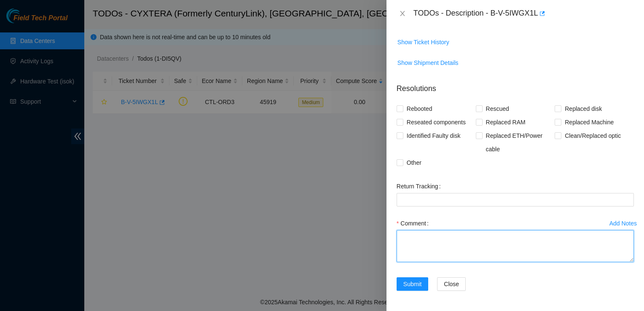  What do you see at coordinates (419, 109) in the screenshot?
I see `span: Rebooted` at bounding box center [419, 109].